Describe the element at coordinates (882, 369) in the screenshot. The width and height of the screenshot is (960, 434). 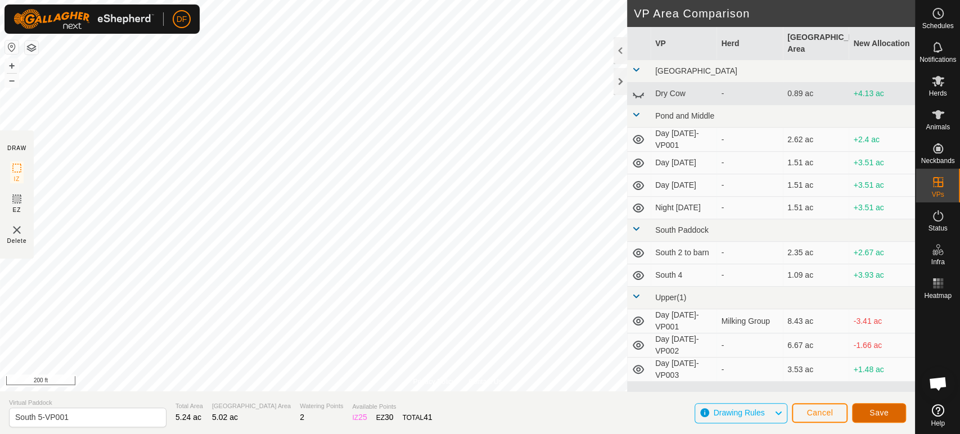
I see `td: +1.48 ac` at that location.